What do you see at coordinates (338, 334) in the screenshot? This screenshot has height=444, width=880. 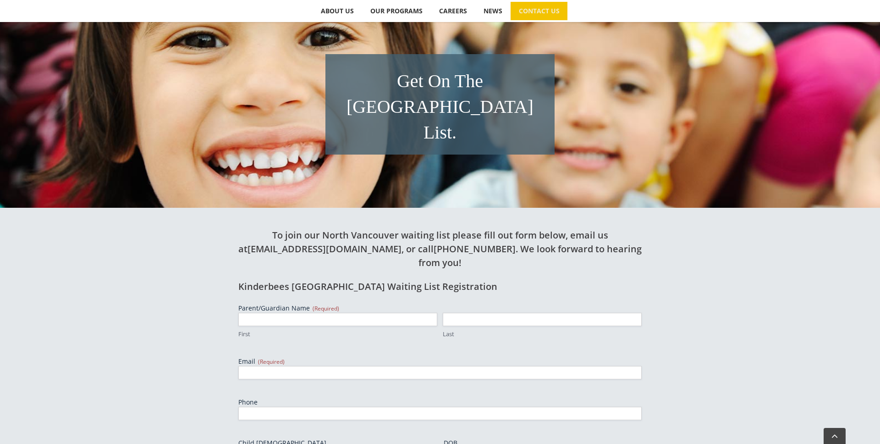 I see `label: First` at bounding box center [338, 334].